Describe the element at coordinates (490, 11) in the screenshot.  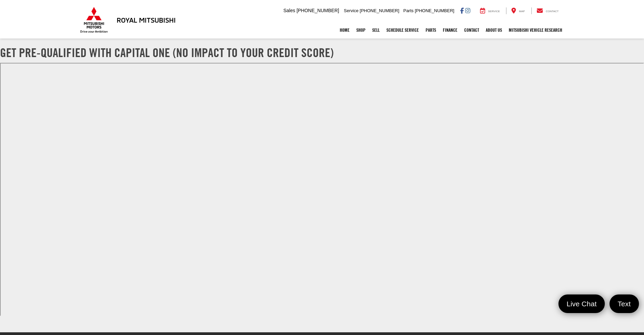
I see `a: Service` at that location.